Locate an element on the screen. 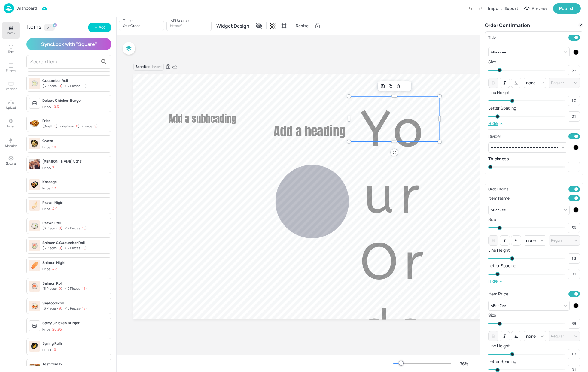 Image resolution: width=588 pixels, height=372 pixels. p: Upload is located at coordinates (11, 107).